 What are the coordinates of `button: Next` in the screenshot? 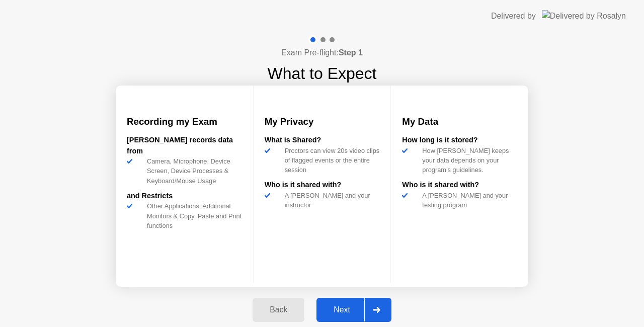 It's located at (354, 310).